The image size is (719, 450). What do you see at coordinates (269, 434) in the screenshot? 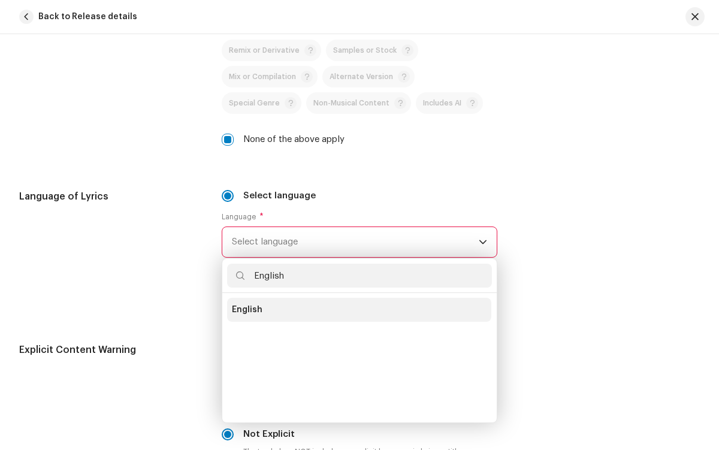
I see `label: Not Explicit` at bounding box center [269, 434].